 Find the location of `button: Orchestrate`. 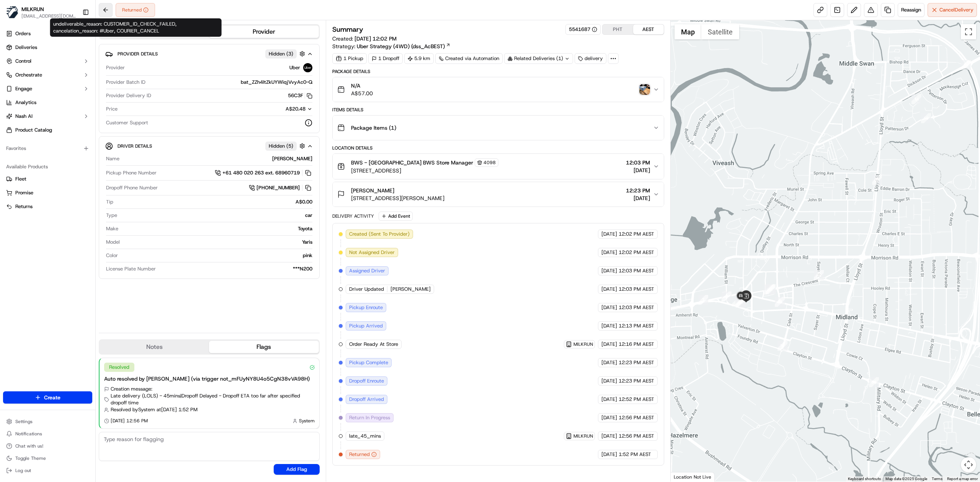

button: Orchestrate is located at coordinates (47, 75).